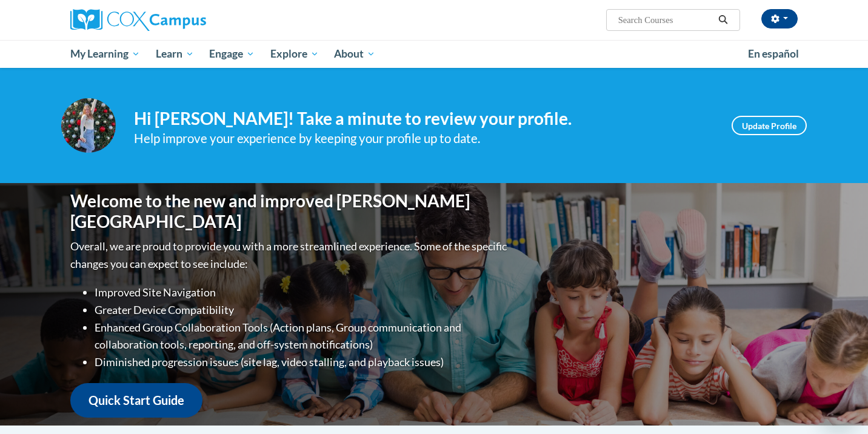 This screenshot has width=868, height=434. Describe the element at coordinates (723, 20) in the screenshot. I see `button: Search` at that location.